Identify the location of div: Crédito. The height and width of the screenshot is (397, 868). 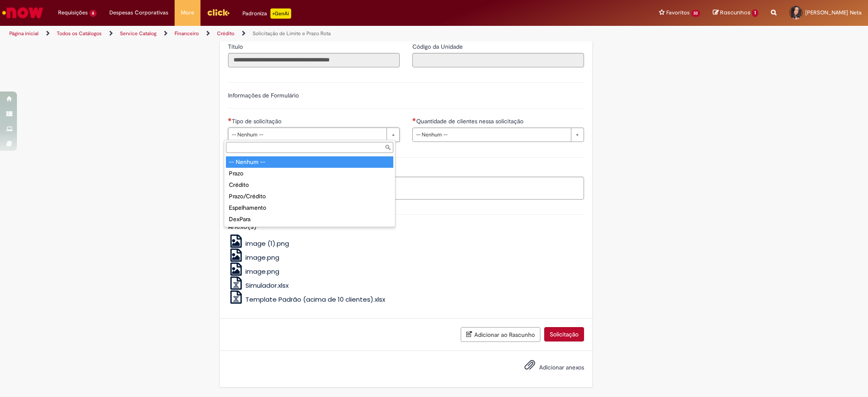
(310, 185).